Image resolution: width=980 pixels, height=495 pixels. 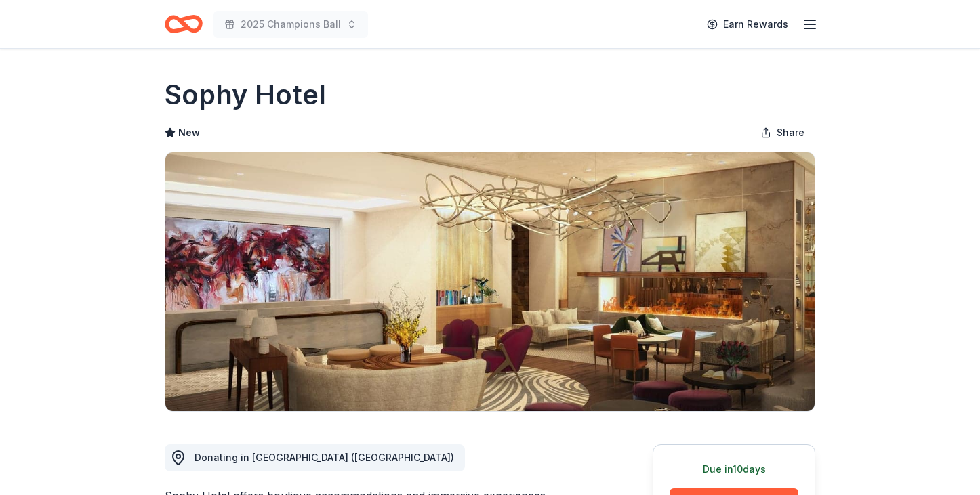 I want to click on a: Earn Rewards, so click(x=748, y=24).